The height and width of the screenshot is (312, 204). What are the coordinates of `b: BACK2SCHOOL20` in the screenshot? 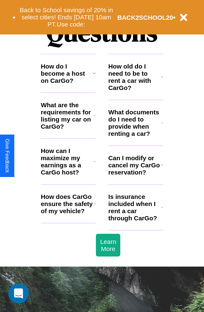 It's located at (145, 17).